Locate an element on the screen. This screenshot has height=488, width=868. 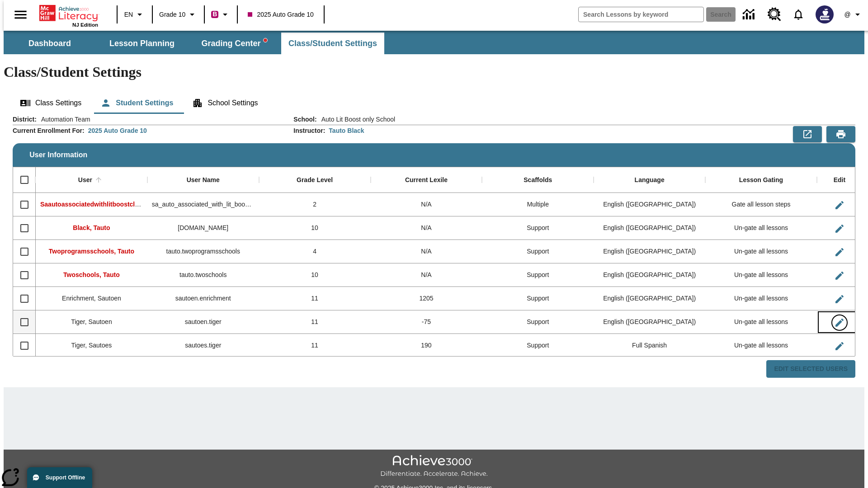
svg: writing assistant alert is located at coordinates (265, 40).